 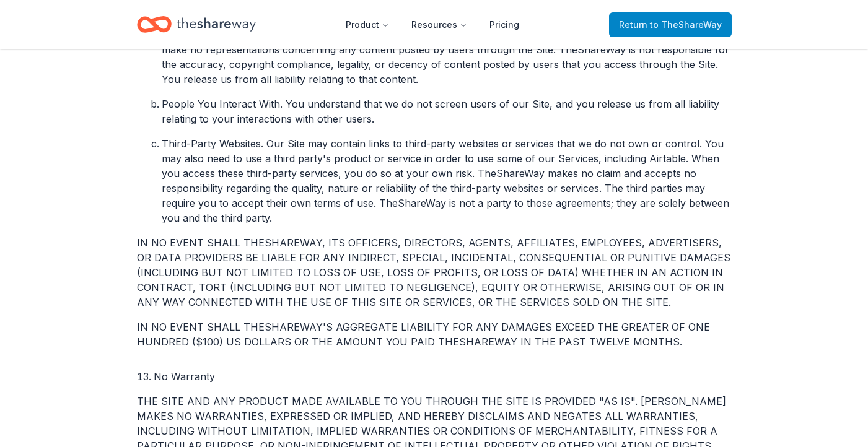 What do you see at coordinates (446, 181) in the screenshot?
I see `li: Third-Party Websites. Our Site may contain links to third-party websites or services that we do n...` at bounding box center [446, 181].